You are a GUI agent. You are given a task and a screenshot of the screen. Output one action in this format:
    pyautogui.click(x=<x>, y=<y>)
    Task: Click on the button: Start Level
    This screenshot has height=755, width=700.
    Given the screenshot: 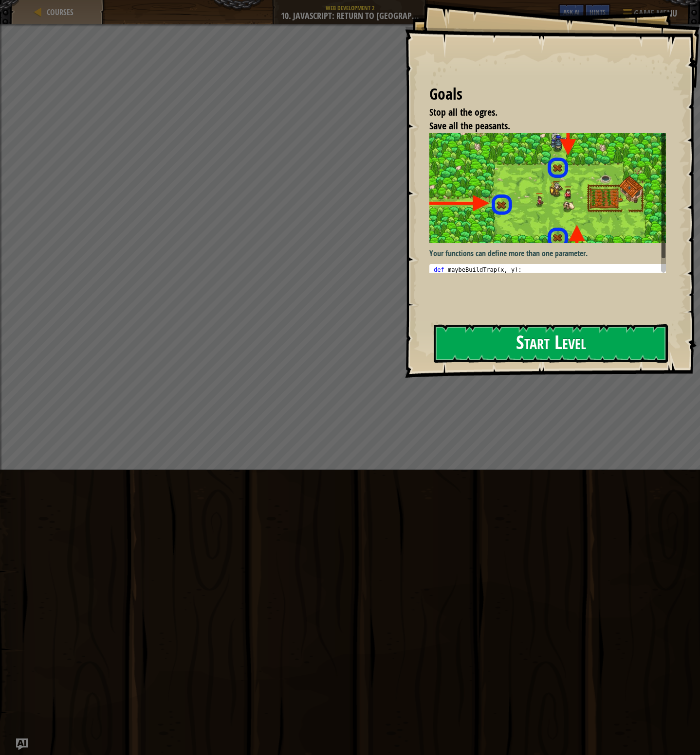 What is the action you would take?
    pyautogui.click(x=550, y=343)
    